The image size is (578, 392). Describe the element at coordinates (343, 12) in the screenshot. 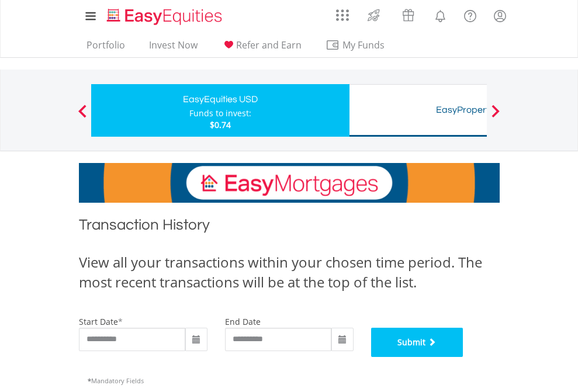

I see `a: AppsGrid` at that location.